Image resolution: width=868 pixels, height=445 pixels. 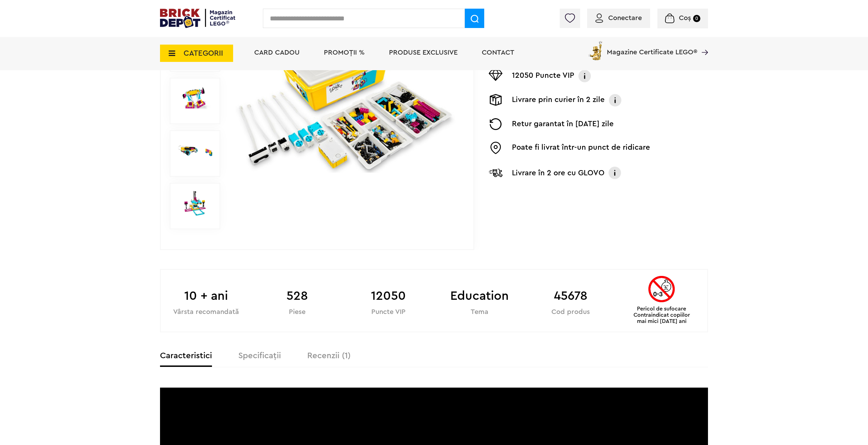 I want to click on span: Contact, so click(x=498, y=52).